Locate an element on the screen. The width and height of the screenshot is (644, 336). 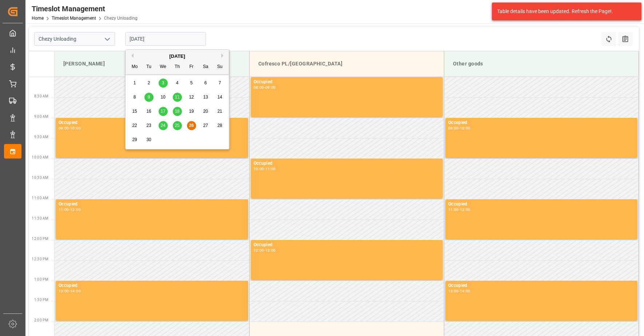
span: 14 is located at coordinates (219, 97).